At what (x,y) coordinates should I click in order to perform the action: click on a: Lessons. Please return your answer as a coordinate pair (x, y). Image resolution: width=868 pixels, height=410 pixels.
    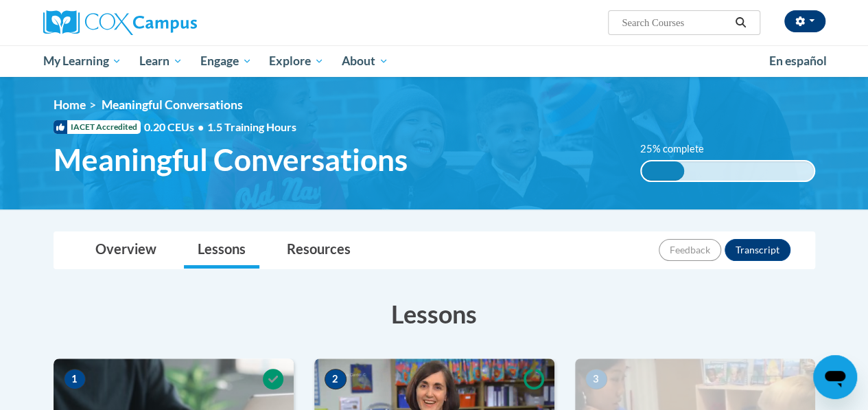
    Looking at the image, I should click on (222, 250).